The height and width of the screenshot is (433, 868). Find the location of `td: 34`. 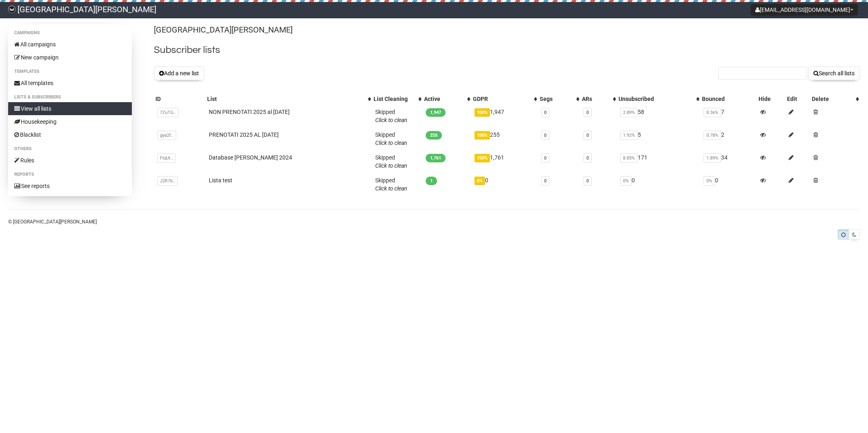

td: 34 is located at coordinates (728, 162).